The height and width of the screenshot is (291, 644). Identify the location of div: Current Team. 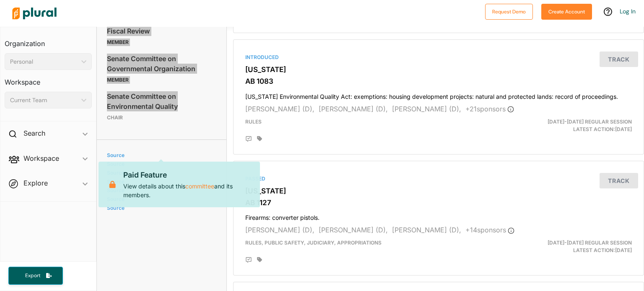
(44, 100).